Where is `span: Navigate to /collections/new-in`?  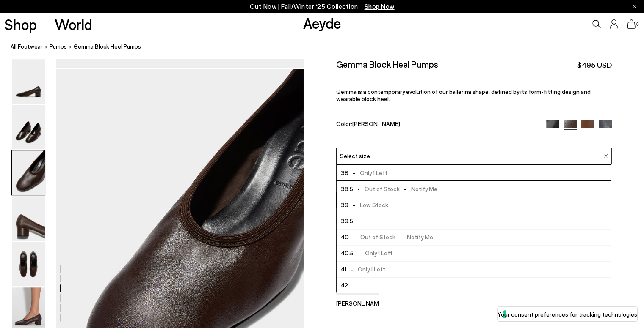 span: Navigate to /collections/new-in is located at coordinates (379, 6).